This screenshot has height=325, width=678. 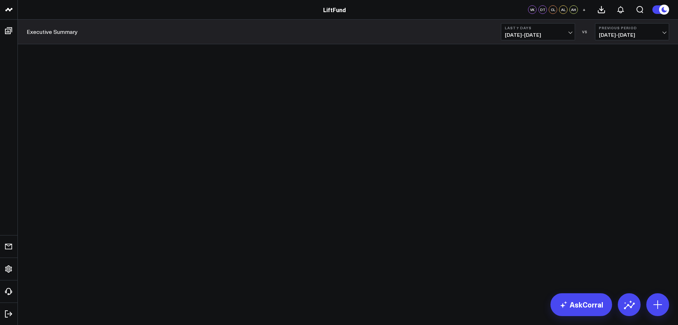 What do you see at coordinates (553, 10) in the screenshot?
I see `div: CL` at bounding box center [553, 10].